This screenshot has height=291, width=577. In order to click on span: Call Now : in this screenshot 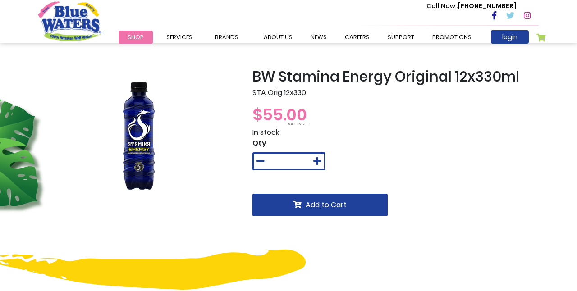, I will do `click(443, 6)`.